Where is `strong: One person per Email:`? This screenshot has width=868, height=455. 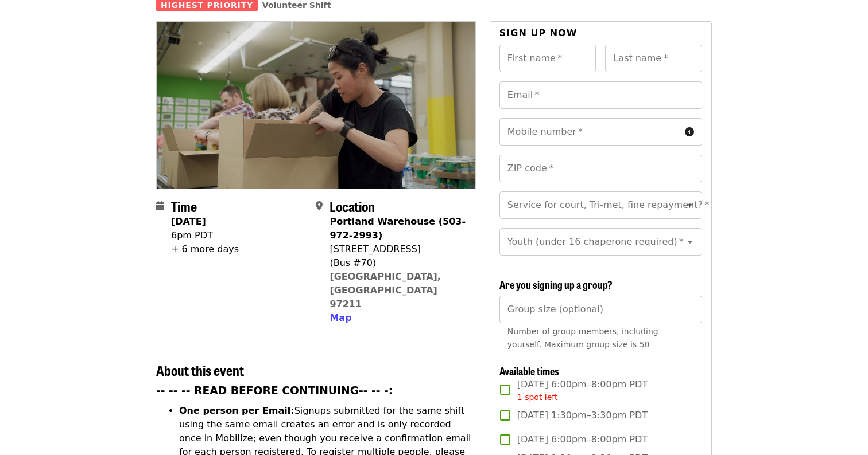
strong: One person per Email: is located at coordinates (237, 410).